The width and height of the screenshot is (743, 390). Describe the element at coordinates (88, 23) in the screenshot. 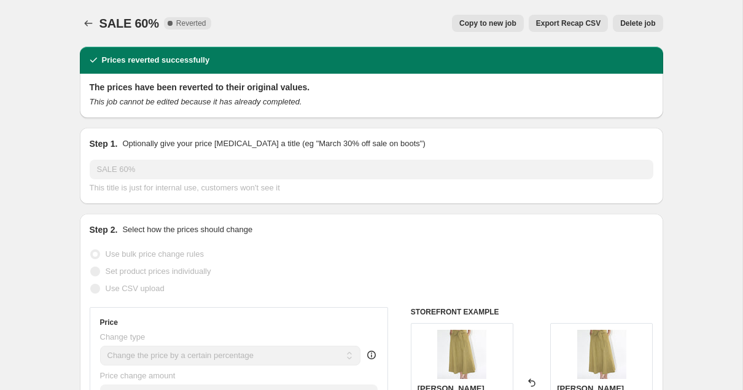

I see `button: Price change jobs` at that location.